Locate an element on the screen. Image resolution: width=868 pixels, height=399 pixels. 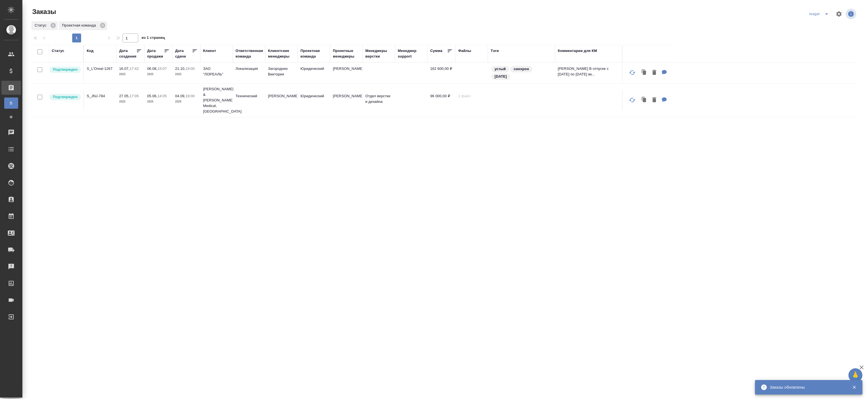
p: 05.06, is located at coordinates (152, 96).